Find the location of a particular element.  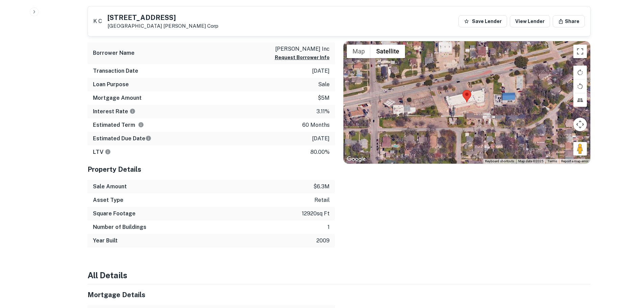

button: Drag Pegman onto the map to open Street View is located at coordinates (580, 149).